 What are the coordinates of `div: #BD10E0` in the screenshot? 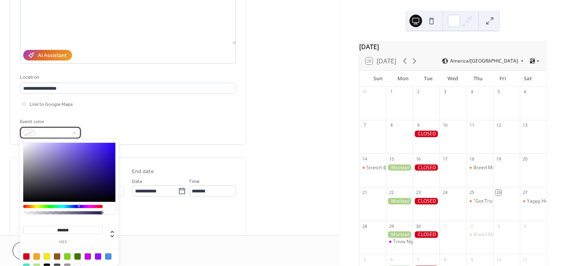 It's located at (88, 257).